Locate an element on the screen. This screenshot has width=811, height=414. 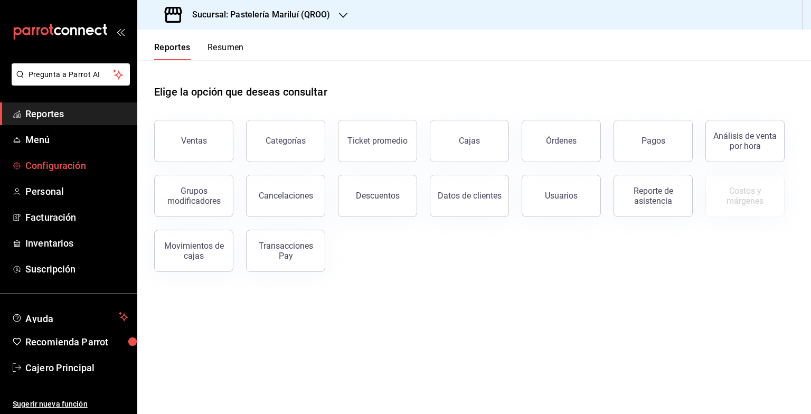
button: Reportes is located at coordinates (172, 51).